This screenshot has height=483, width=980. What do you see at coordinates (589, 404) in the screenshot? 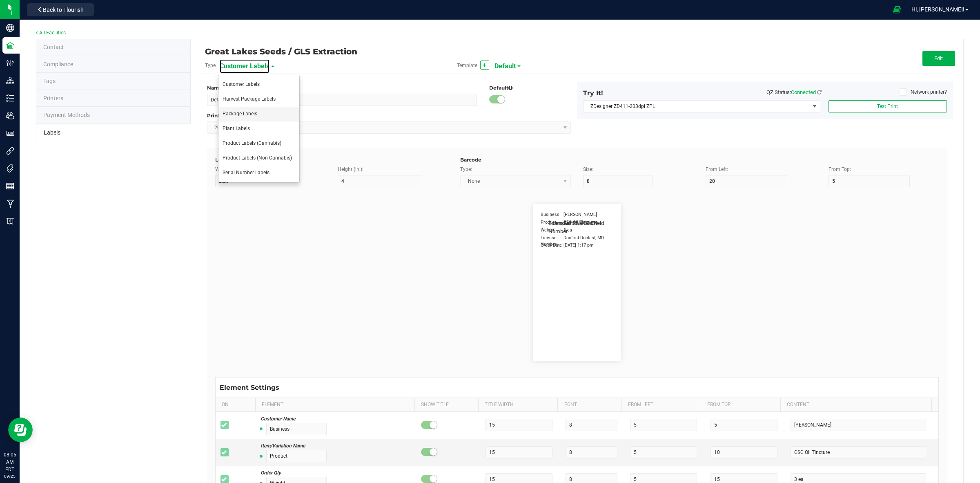
I see `th: Font` at bounding box center [589, 404].